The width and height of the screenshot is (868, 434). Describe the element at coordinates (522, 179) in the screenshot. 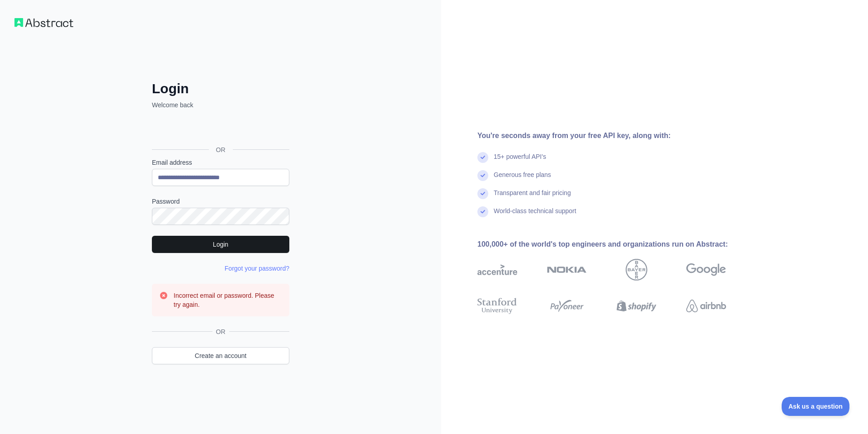

I see `div: Generous free plans` at that location.